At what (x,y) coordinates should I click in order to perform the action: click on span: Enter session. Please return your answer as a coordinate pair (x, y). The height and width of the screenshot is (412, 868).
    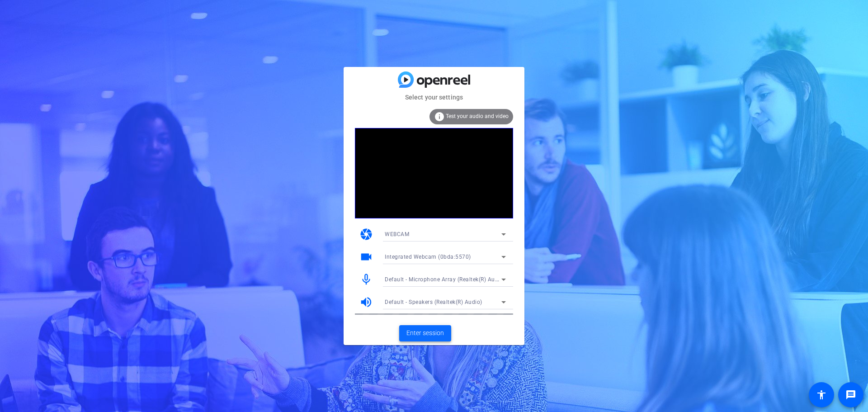
    Looking at the image, I should click on (425, 333).